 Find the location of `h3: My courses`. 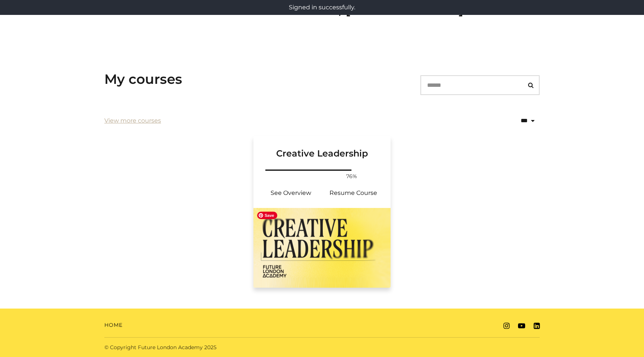

h3: My courses is located at coordinates (143, 79).